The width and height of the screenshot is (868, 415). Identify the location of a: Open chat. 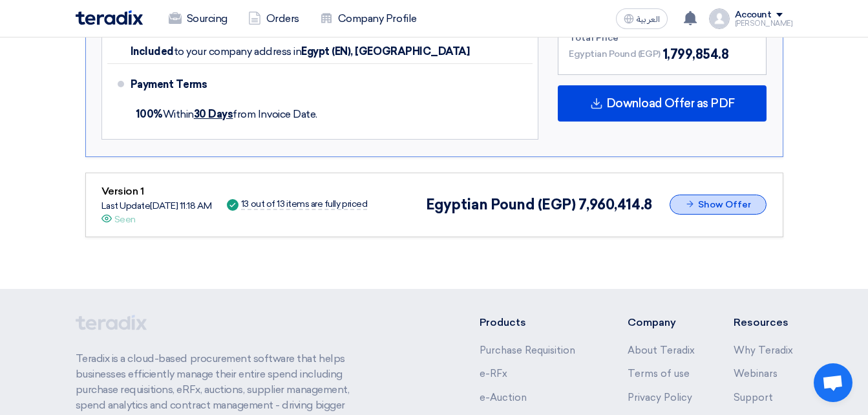
(833, 383).